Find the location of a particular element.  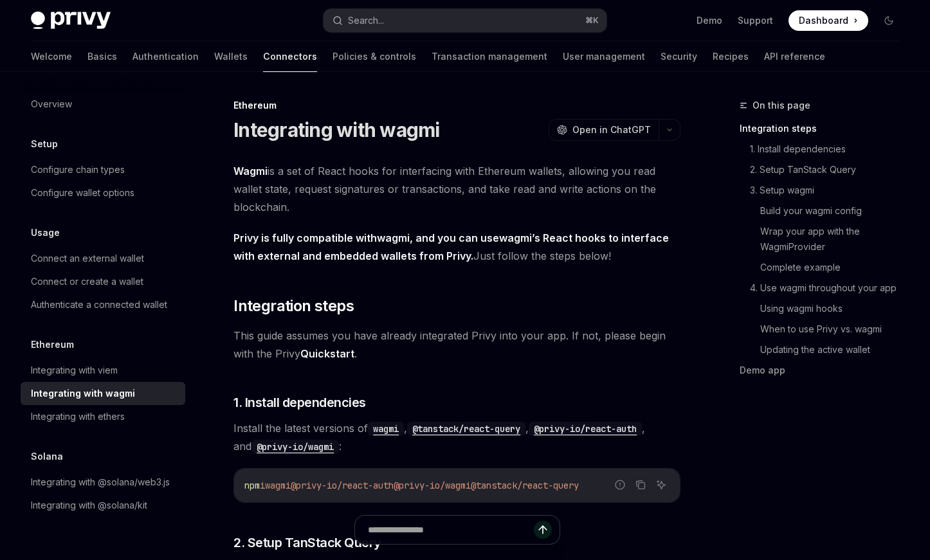

span: npm is located at coordinates (252, 486).